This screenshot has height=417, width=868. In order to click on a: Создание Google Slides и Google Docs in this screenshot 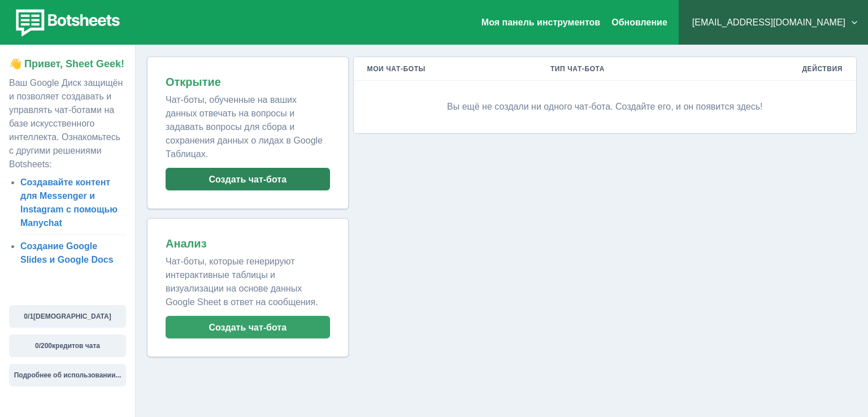, I will do `click(67, 253)`.